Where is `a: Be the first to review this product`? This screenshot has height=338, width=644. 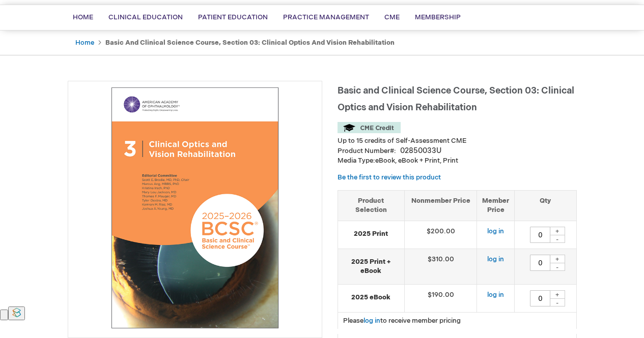 a: Be the first to review this product is located at coordinates (389, 178).